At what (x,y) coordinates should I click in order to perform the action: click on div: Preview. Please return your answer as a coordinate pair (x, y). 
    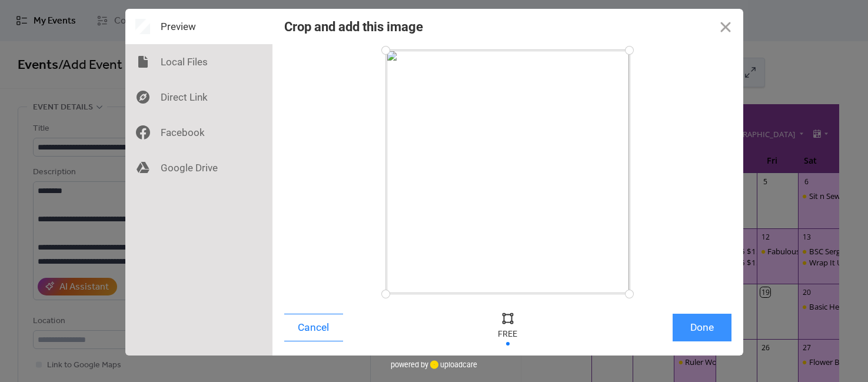
    Looking at the image, I should click on (199, 26).